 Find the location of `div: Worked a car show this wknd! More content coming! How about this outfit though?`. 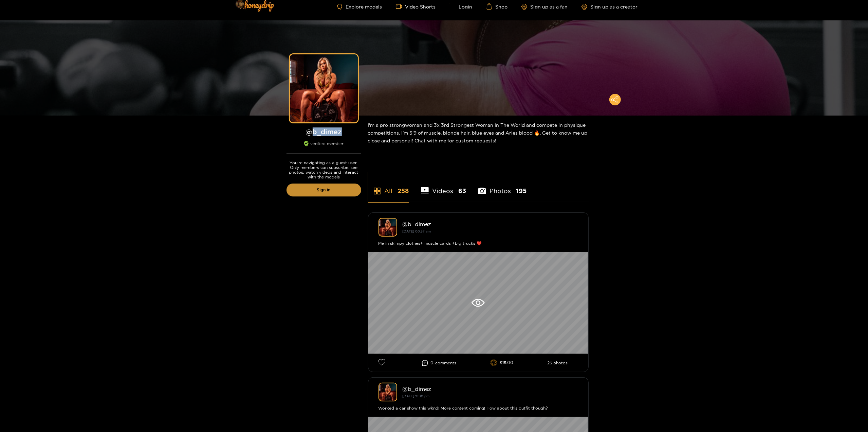

div: Worked a car show this wknd! More content coming! How about this outfit though? is located at coordinates (478, 408).